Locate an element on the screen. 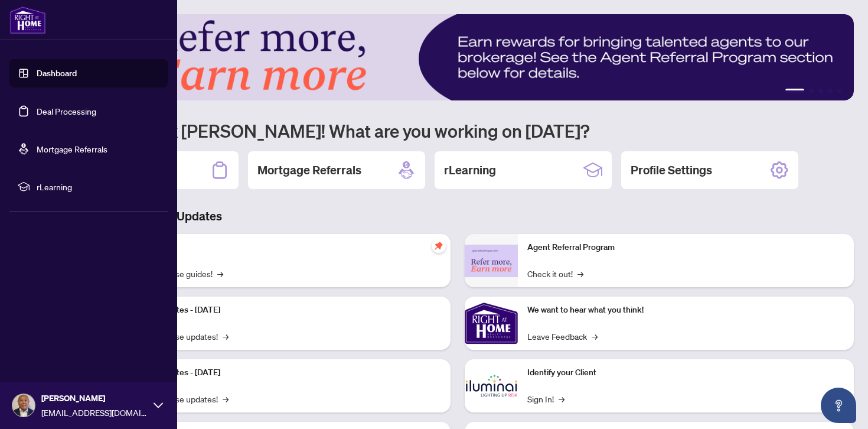 The height and width of the screenshot is (429, 868). img: Profile Icon is located at coordinates (23, 406).